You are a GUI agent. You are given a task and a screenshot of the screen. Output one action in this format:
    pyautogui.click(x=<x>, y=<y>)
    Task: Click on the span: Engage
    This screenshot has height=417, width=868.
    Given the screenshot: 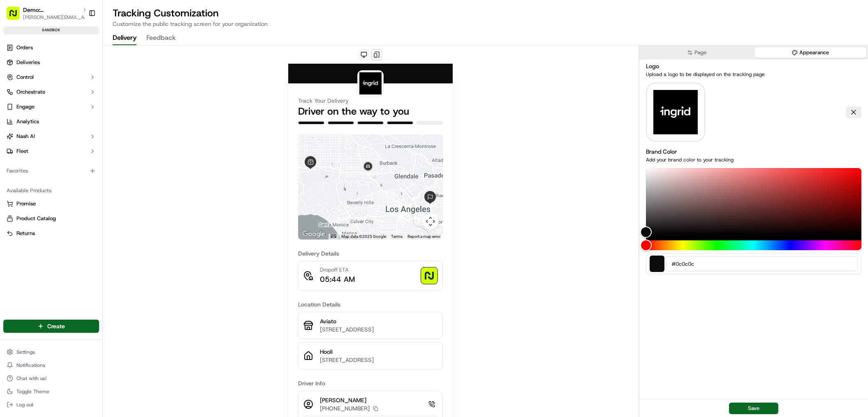 What is the action you would take?
    pyautogui.click(x=26, y=107)
    